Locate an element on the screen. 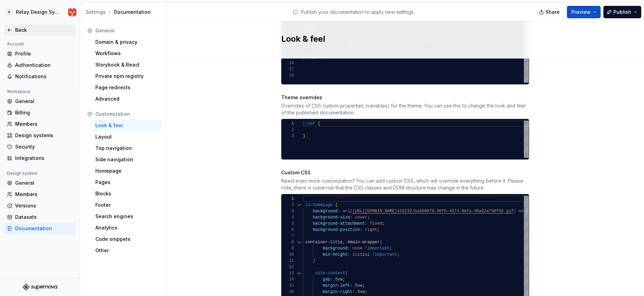 The image size is (644, 296). span: Share is located at coordinates (552, 12).